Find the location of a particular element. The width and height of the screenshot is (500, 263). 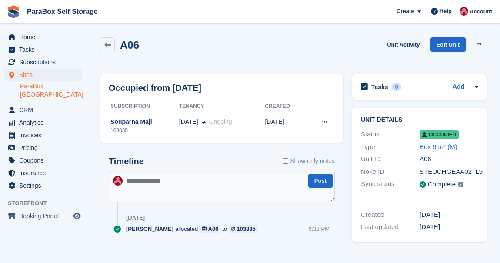

div: 6:33 PM is located at coordinates (319, 229).